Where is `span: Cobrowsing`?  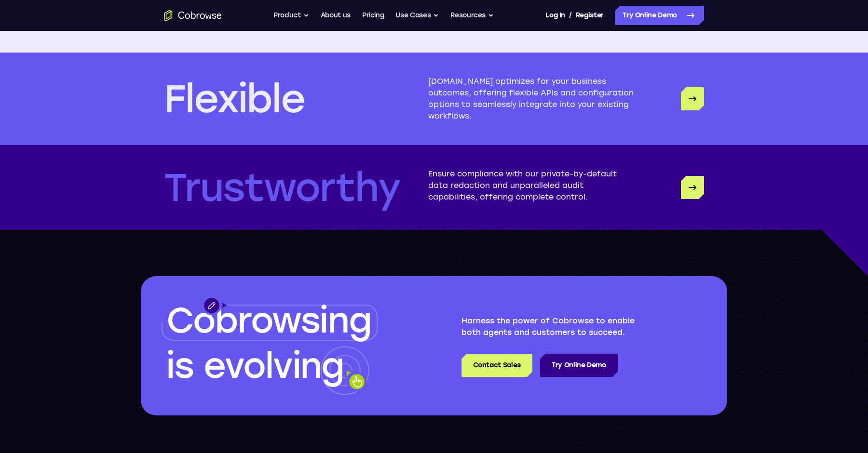 span: Cobrowsing is located at coordinates (269, 321).